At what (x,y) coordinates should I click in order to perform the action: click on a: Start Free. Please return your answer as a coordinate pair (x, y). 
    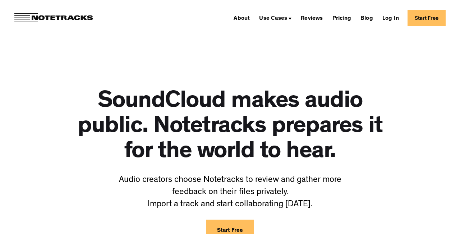
    Looking at the image, I should click on (427, 18).